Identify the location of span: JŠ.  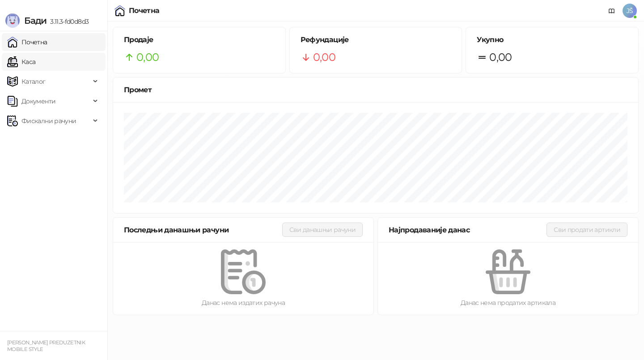
(630, 11).